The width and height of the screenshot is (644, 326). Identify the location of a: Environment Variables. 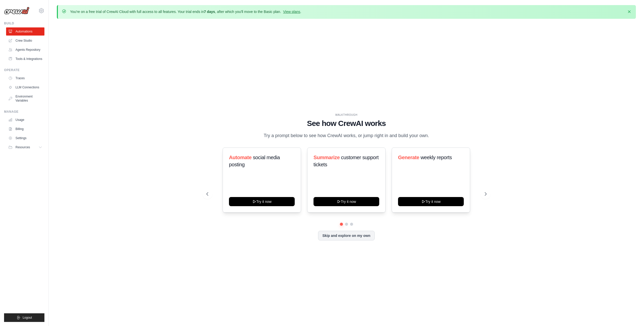
(25, 98).